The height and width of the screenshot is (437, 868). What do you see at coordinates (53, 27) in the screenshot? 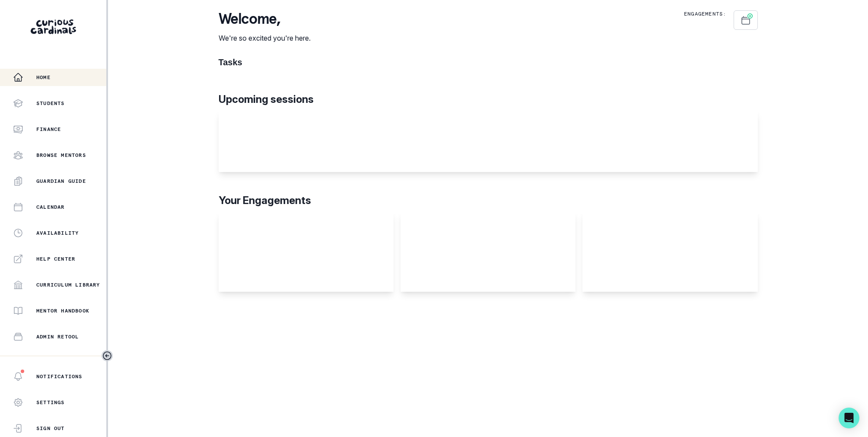
I see `img: Curious Cardinals Logo` at bounding box center [53, 27].